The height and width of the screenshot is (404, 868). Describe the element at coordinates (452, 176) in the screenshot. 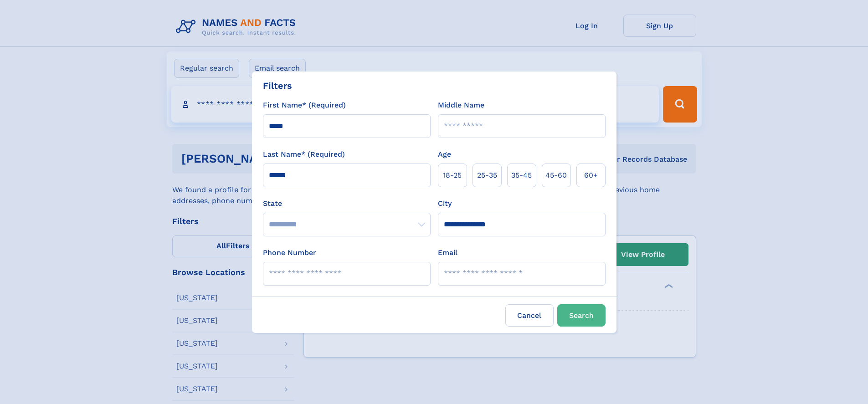

I see `span: 18‑25` at that location.